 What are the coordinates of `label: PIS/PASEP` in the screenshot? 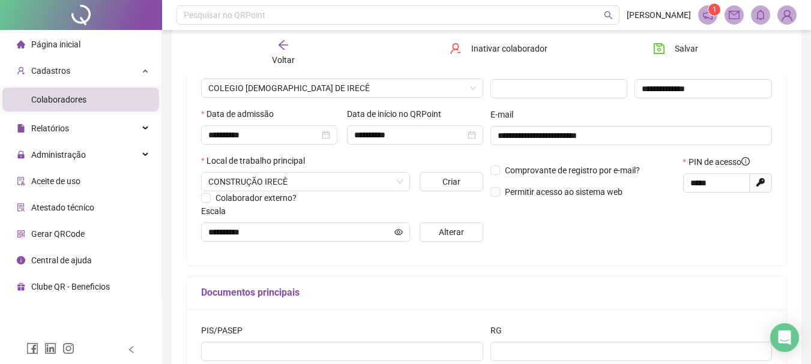 It's located at (226, 331).